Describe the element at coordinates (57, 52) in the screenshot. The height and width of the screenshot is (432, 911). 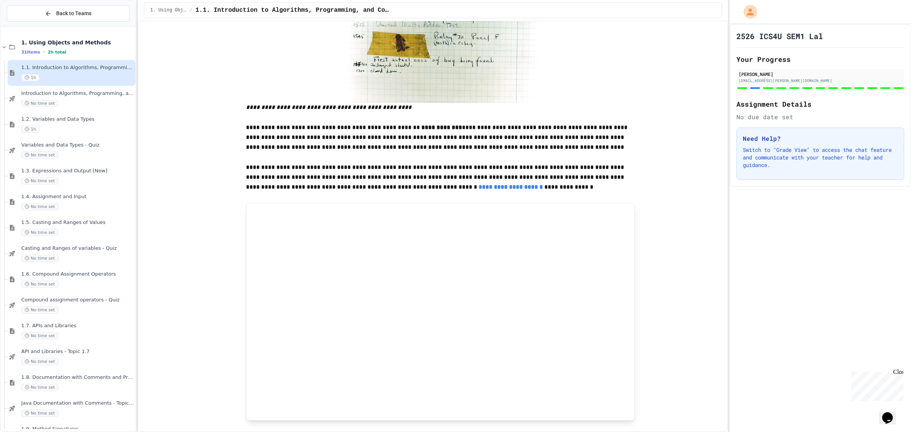
I see `span: 2h total` at that location.